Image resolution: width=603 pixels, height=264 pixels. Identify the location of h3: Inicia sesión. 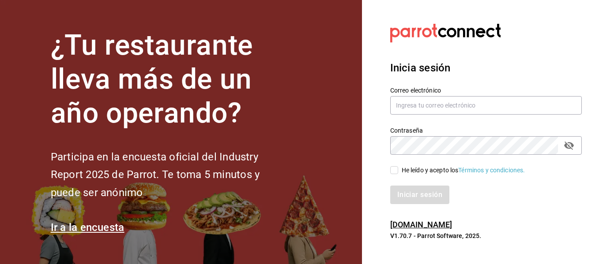
(486, 68).